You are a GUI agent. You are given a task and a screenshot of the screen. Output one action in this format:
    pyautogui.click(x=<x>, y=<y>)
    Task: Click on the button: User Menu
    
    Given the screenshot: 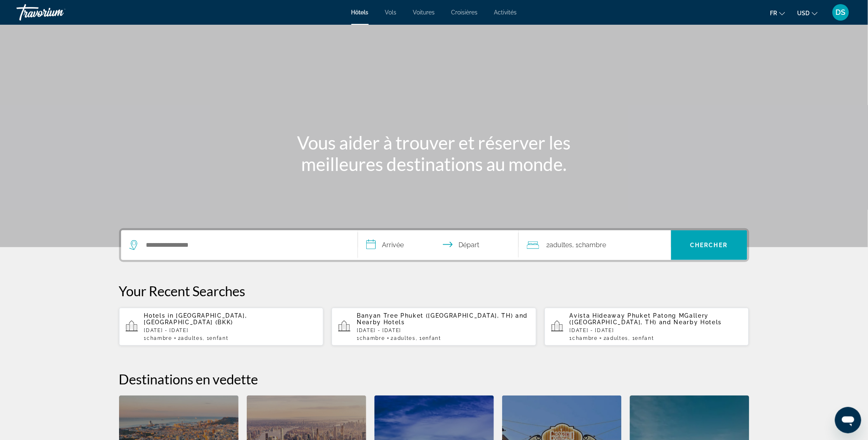 What is the action you would take?
    pyautogui.click(x=841, y=13)
    